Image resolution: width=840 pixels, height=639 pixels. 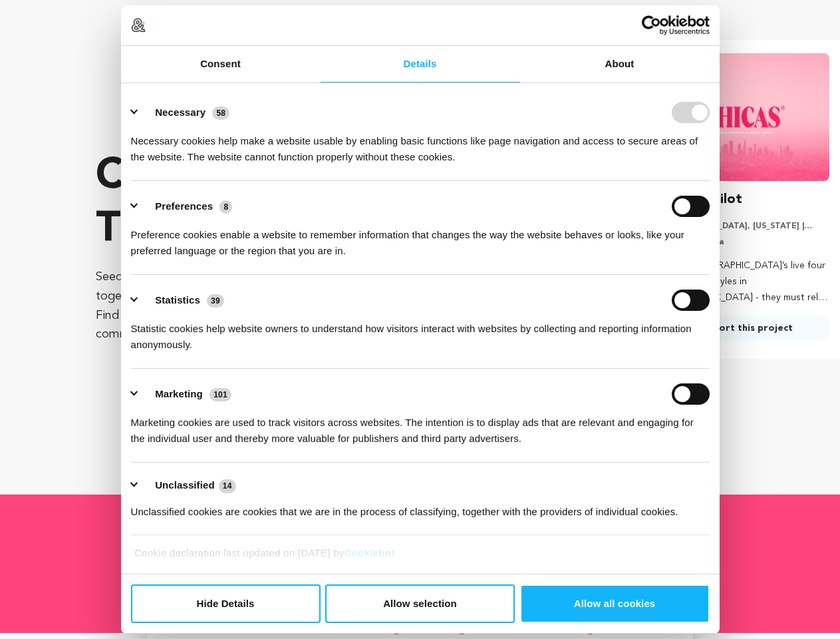 What do you see at coordinates (421, 143) in the screenshot?
I see `div: Necessary cookies help make a website usable by enabling basic functions like page navigation and...` at bounding box center [421, 143].